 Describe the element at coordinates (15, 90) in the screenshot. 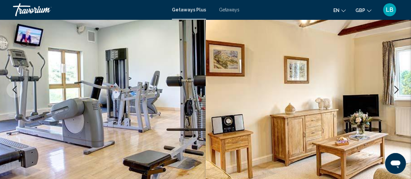

I see `button: Previous image` at that location.